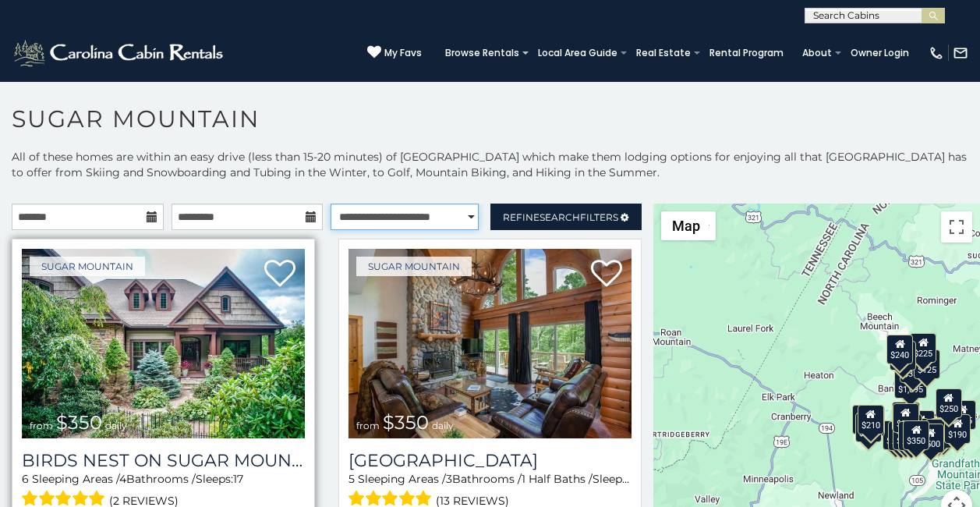 The height and width of the screenshot is (507, 980). I want to click on div: $1,095, so click(910, 384).